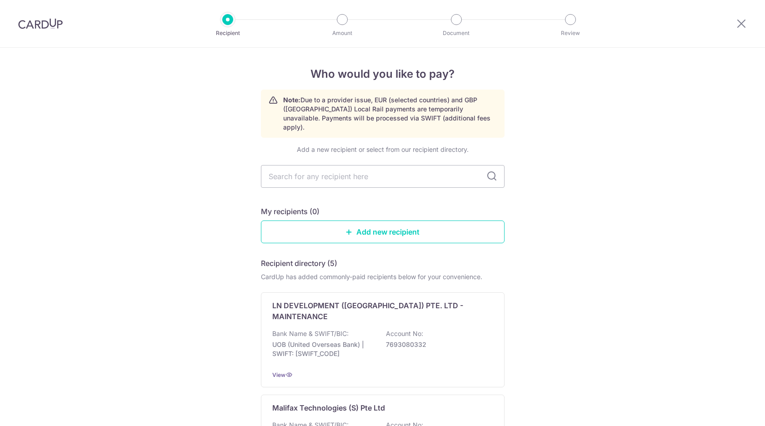 The height and width of the screenshot is (426, 765). What do you see at coordinates (382, 176) in the screenshot?
I see `input: Search for any recipient here` at bounding box center [382, 176].